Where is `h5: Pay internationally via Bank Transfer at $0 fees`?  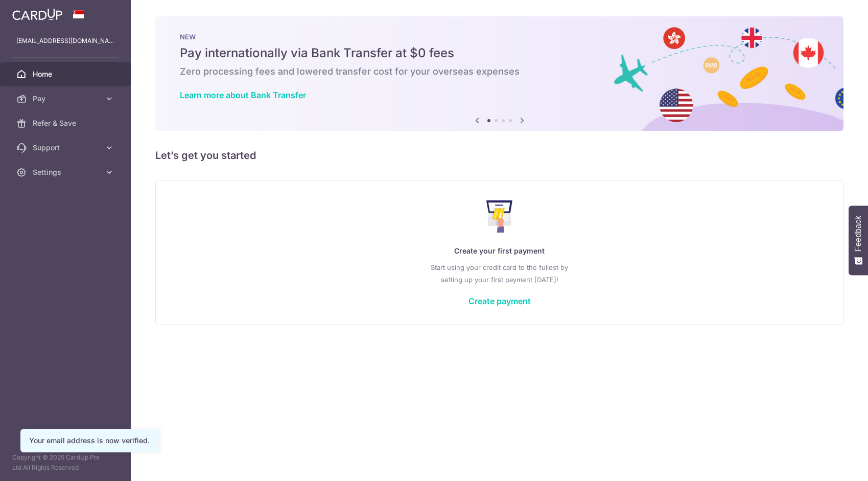
h5: Pay internationally via Bank Transfer at $0 fees is located at coordinates (499, 53).